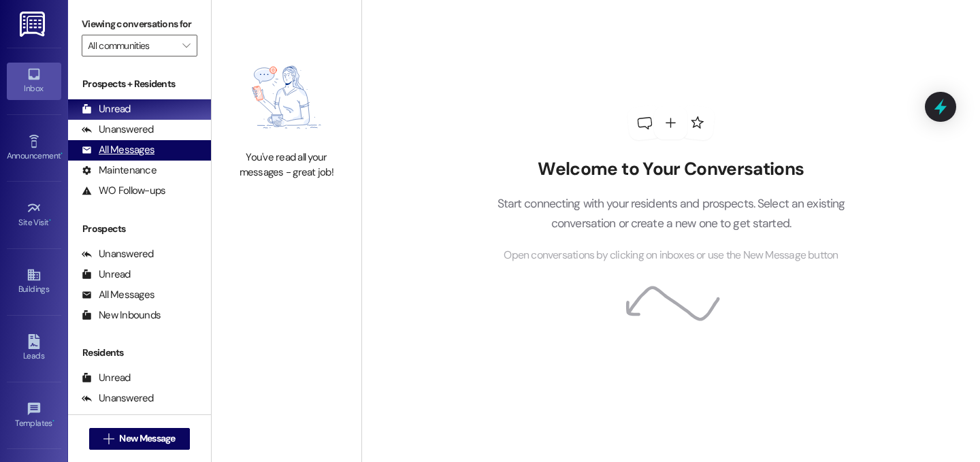 The height and width of the screenshot is (462, 980). Describe the element at coordinates (670, 255) in the screenshot. I see `span: Open conversations by clicking on inboxes or use the New Message button` at that location.